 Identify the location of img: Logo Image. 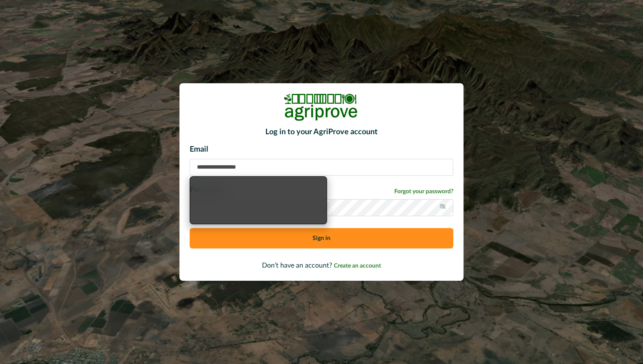
(321, 107).